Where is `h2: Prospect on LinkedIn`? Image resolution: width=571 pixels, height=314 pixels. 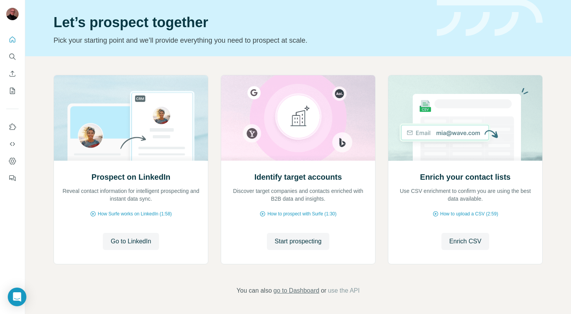
h2: Prospect on LinkedIn is located at coordinates (131, 177).